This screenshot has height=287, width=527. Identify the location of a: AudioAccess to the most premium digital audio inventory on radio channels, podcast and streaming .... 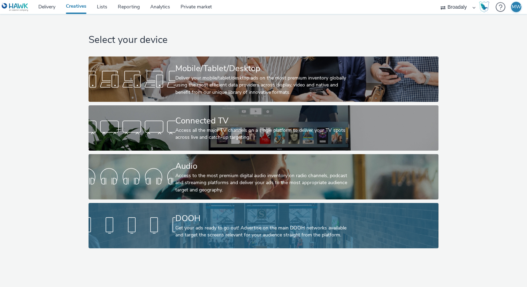
(263, 177).